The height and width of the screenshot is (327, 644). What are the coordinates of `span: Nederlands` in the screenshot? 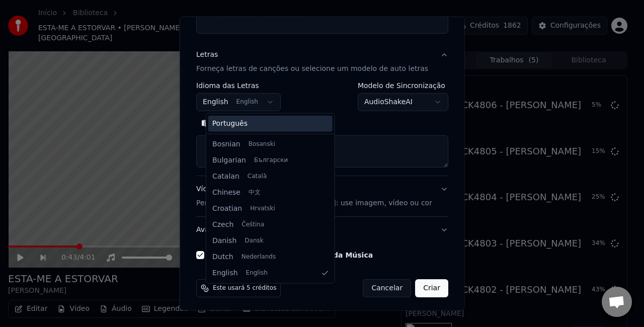 It's located at (258, 257).